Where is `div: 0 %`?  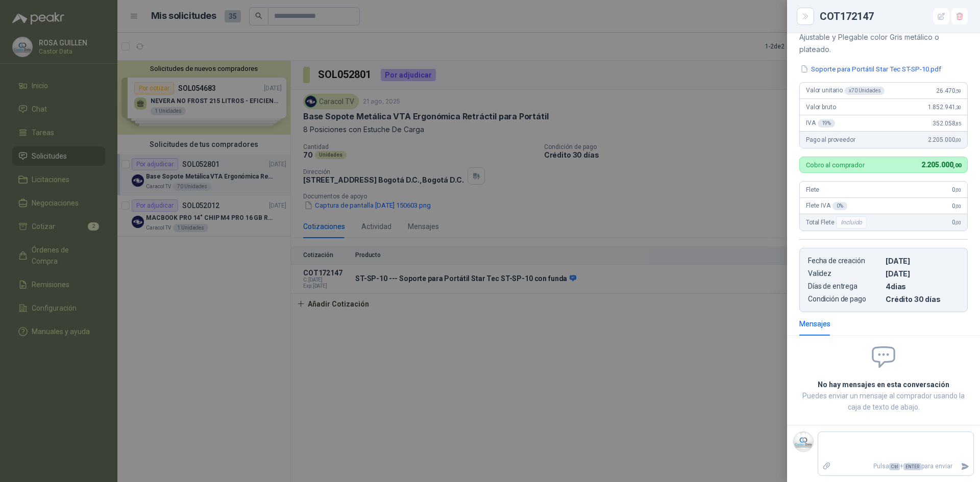 div: 0 % is located at coordinates (839, 206).